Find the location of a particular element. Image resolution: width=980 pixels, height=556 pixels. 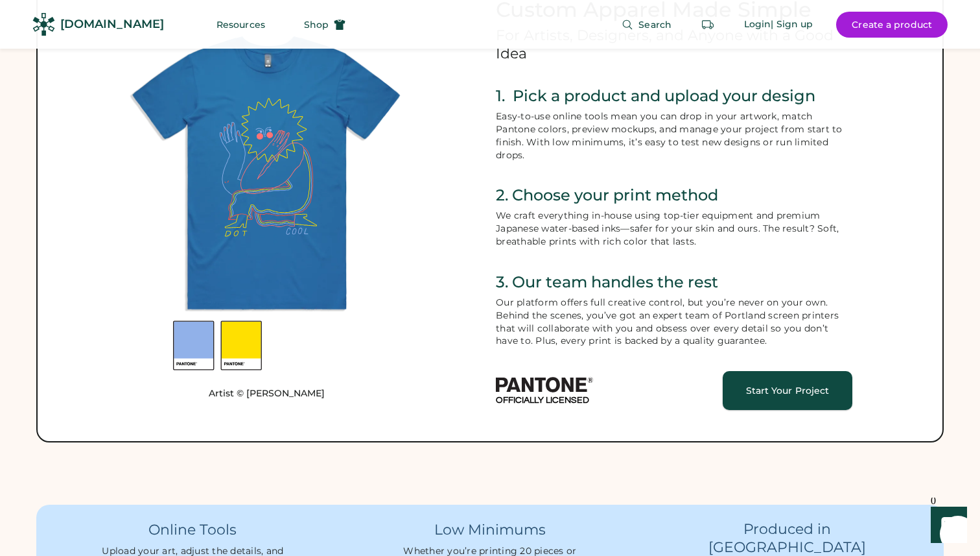

div: 2. Choose your print method is located at coordinates (674, 195).